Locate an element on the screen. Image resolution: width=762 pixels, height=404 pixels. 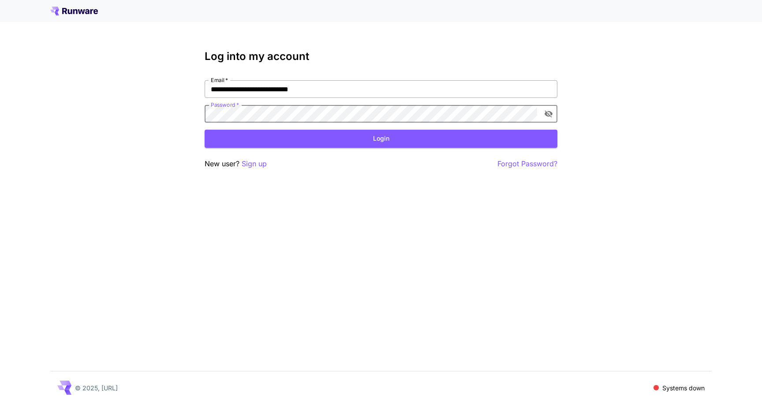
p: Systems down is located at coordinates (684, 388).